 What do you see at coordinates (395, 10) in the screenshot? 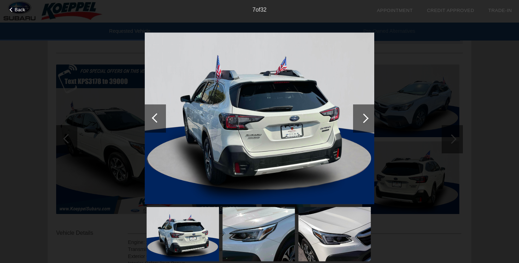
I see `a: Appointment` at bounding box center [395, 10].